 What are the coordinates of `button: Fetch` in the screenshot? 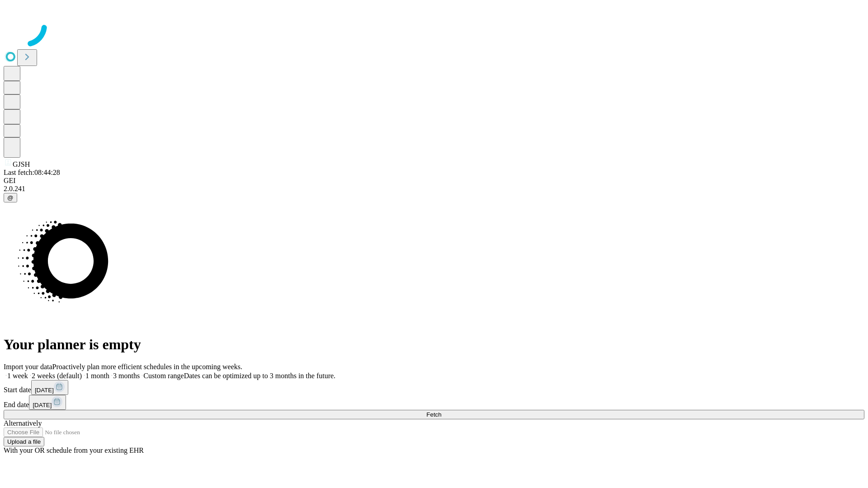 It's located at (434, 414).